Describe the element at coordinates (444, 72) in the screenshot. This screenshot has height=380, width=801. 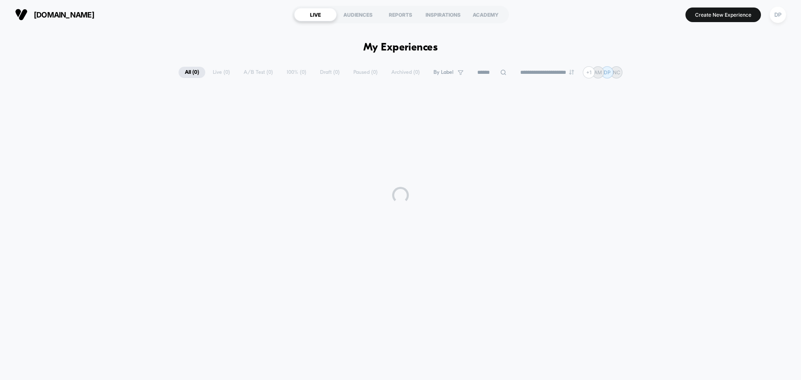
I see `span: By Label` at that location.